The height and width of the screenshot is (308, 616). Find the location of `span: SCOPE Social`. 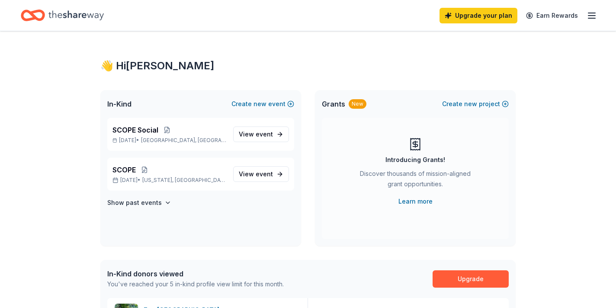

span: SCOPE Social is located at coordinates (135, 130).